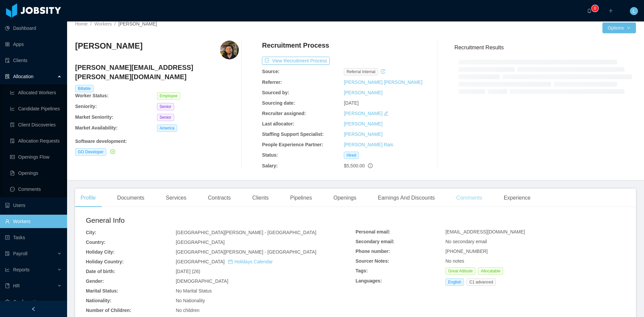 This screenshot has height=317, width=644. I want to click on i: icon: edit, so click(386, 113).